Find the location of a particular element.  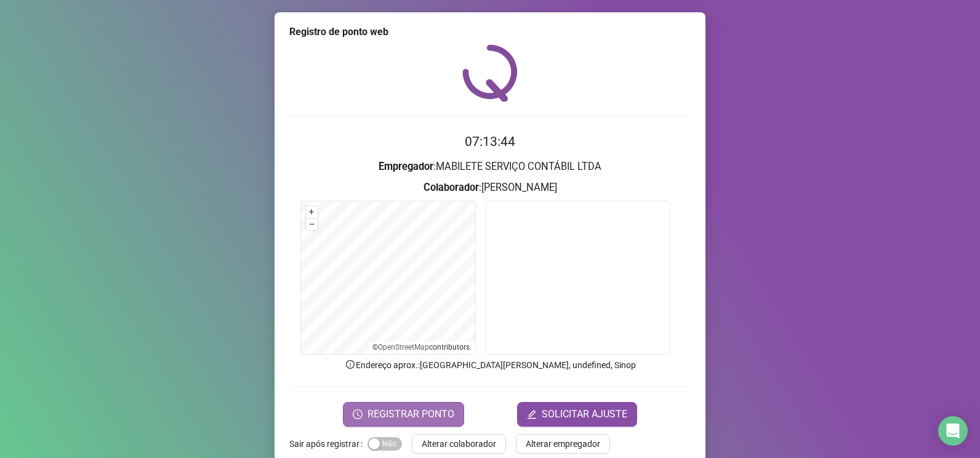

span: Alterar empregador is located at coordinates (563, 444).